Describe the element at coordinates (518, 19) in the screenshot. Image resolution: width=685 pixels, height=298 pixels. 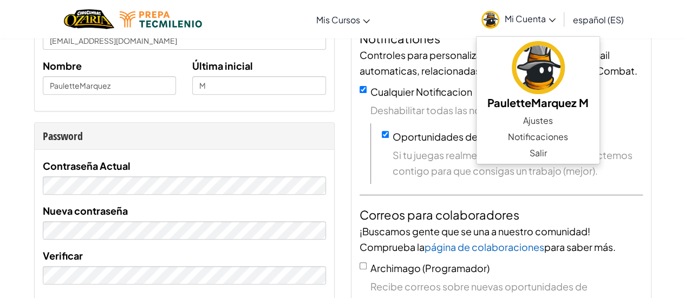
I see `a: Mi Cuenta` at that location.